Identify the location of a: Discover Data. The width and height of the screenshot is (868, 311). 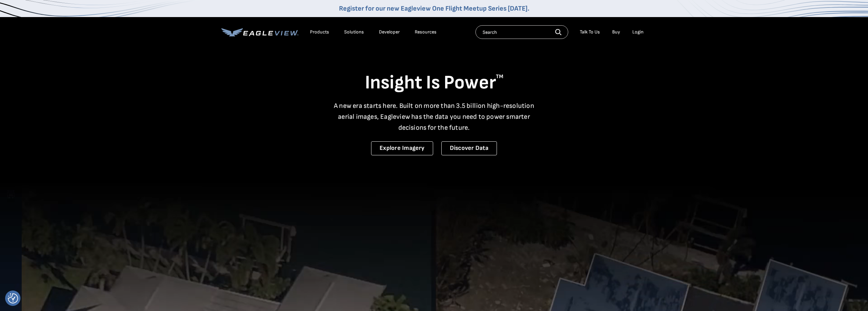
(469, 148).